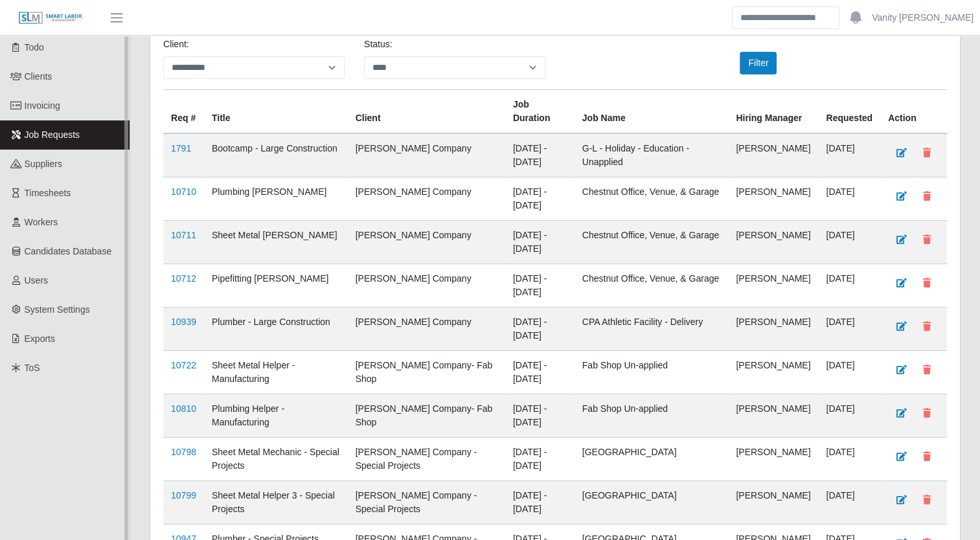 Image resolution: width=980 pixels, height=540 pixels. What do you see at coordinates (183, 496) in the screenshot?
I see `a: 10799` at bounding box center [183, 496].